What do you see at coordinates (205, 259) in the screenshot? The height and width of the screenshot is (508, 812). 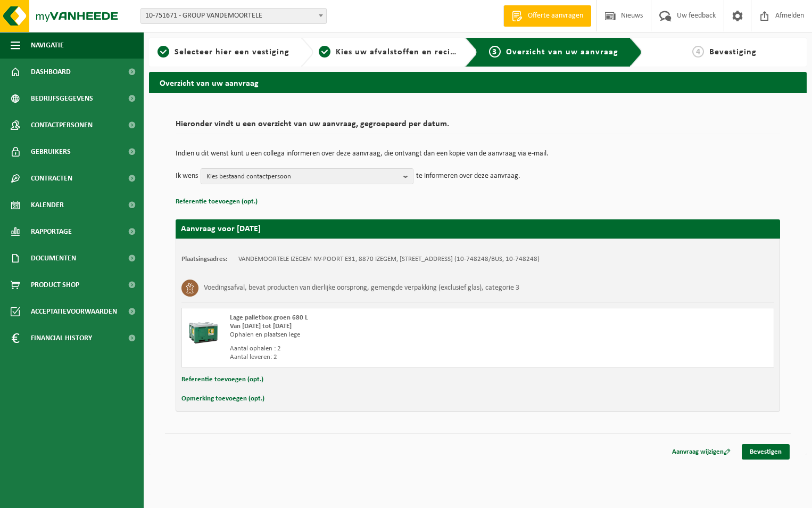 I see `strong: Plaatsingsadres:` at bounding box center [205, 259].